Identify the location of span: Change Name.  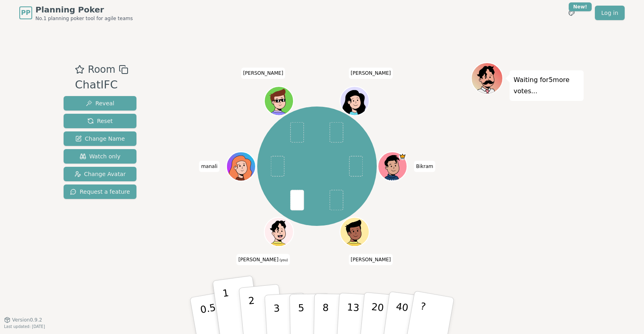
(100, 138).